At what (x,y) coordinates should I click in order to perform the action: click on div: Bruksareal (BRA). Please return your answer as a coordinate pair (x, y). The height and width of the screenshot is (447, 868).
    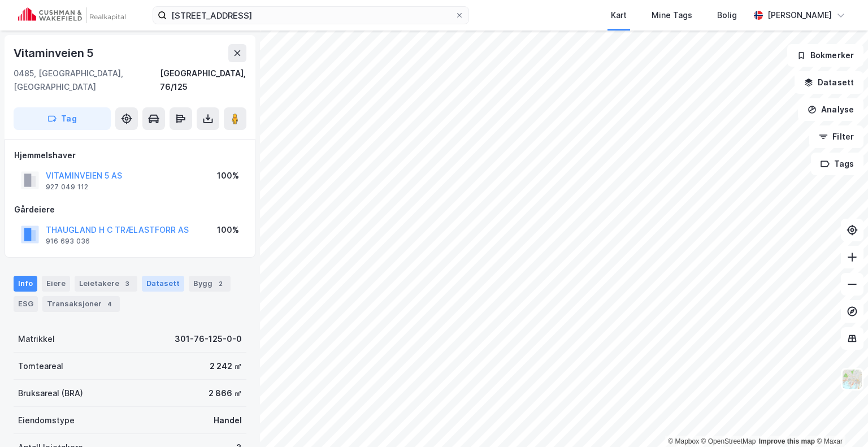
    Looking at the image, I should click on (51, 394).